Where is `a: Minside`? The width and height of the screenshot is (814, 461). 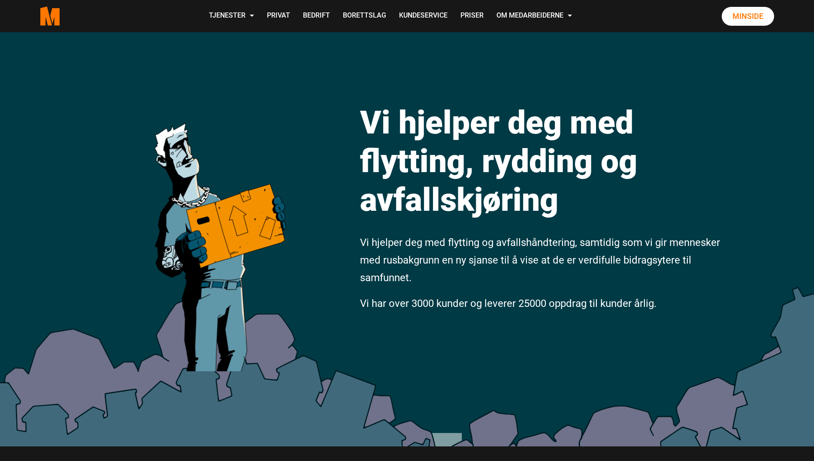
a: Minside is located at coordinates (748, 16).